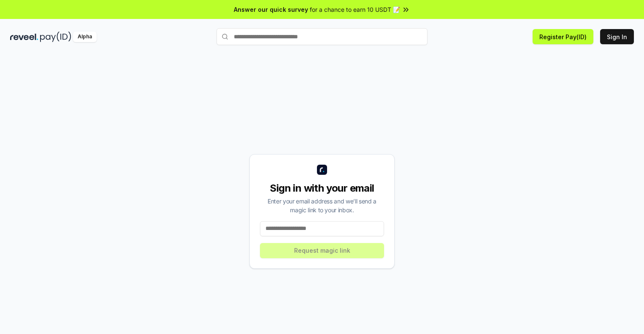 This screenshot has width=644, height=334. I want to click on span: for a chance to earn 10 USDT 📝, so click(355, 9).